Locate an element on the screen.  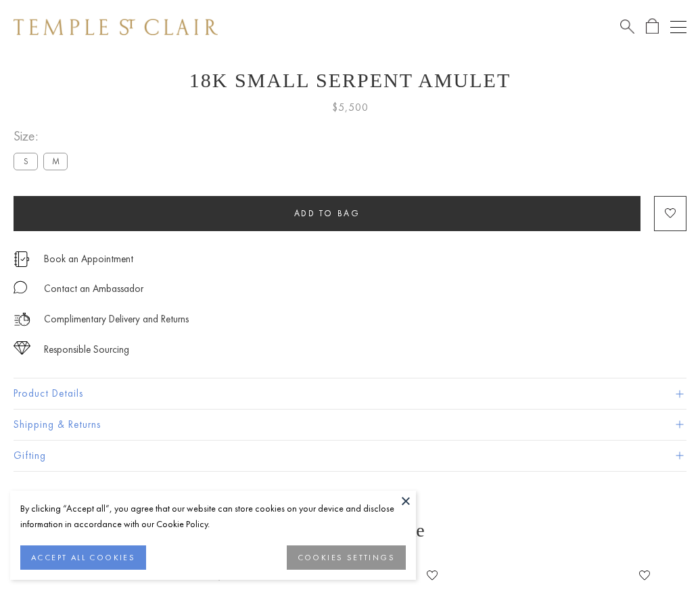
button: Product Details is located at coordinates (349, 394).